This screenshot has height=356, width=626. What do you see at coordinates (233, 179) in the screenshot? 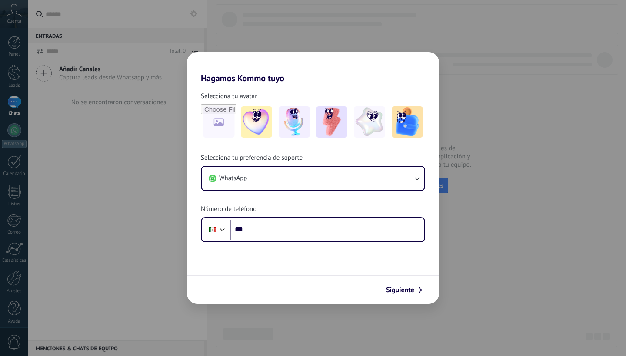
I see `span: WhatsApp` at bounding box center [233, 179].